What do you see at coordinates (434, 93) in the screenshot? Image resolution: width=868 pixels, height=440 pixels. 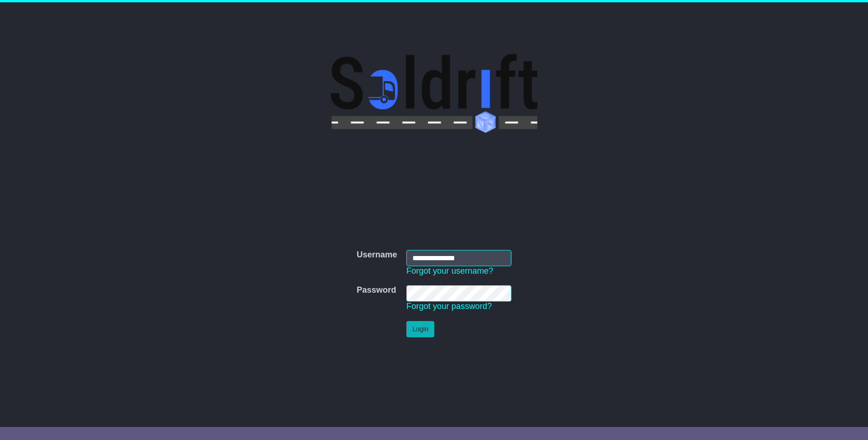 I see `img: Soldrift Pty Ltd` at bounding box center [434, 93].